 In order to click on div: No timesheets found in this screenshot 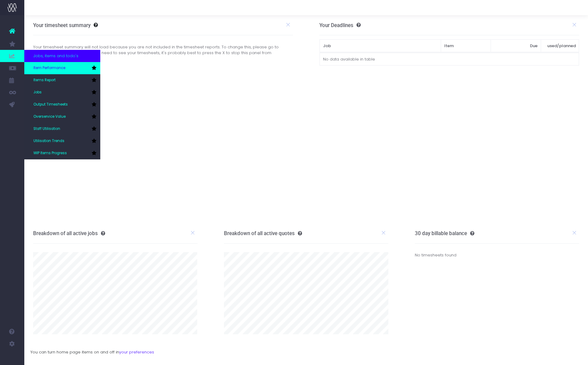, I will do `click(497, 255)`.